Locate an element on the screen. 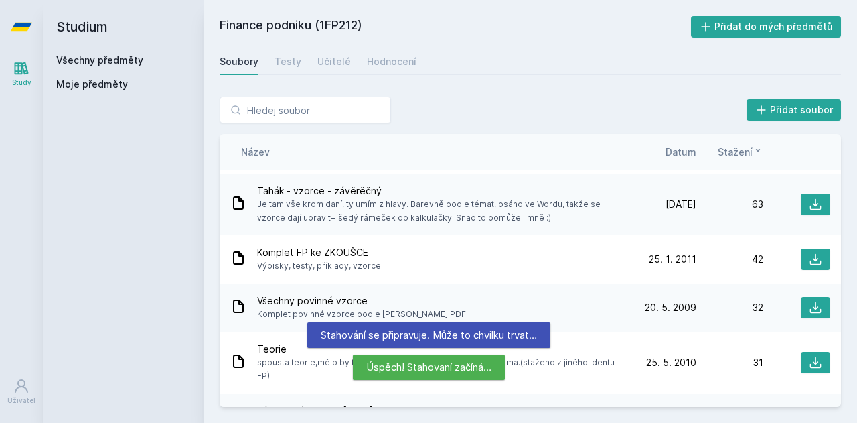  span: Název is located at coordinates (255, 151).